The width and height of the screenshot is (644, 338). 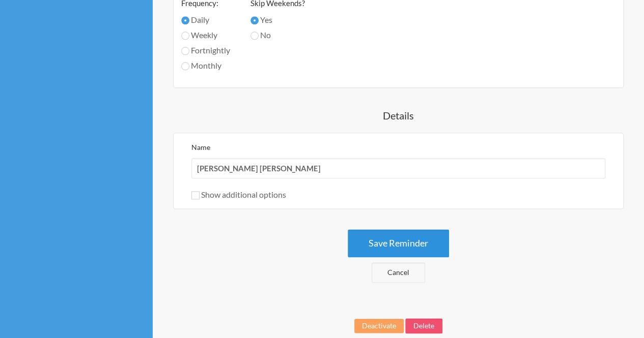 I want to click on button: Save Reminder, so click(x=399, y=243).